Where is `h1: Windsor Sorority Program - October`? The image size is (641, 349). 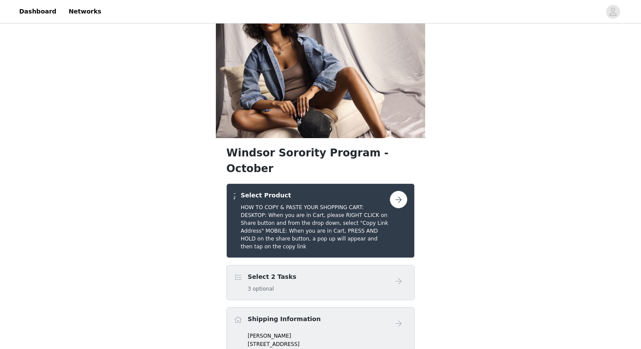
h1: Windsor Sorority Program - October is located at coordinates (320, 161).